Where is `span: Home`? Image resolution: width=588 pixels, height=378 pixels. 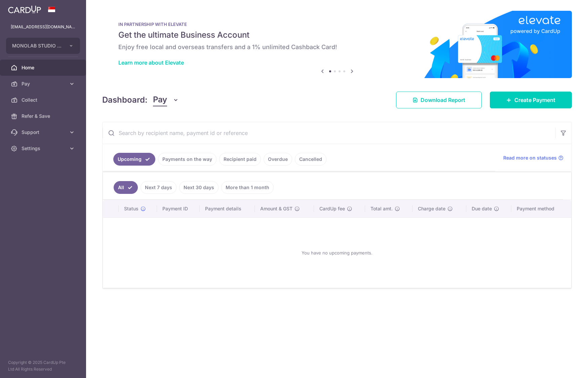 span: Home is located at coordinates (44, 67).